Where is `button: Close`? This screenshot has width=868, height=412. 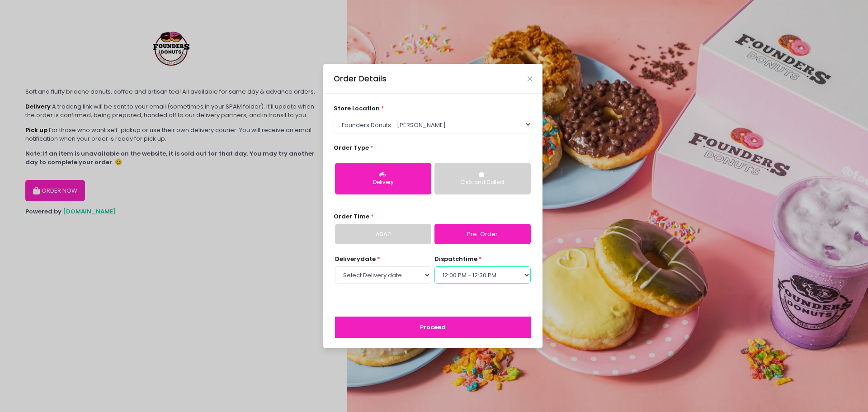
button: Close is located at coordinates (530, 79).